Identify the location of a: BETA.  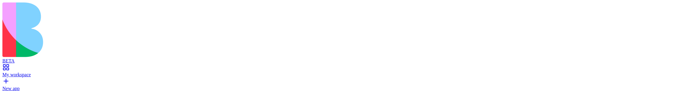
(349, 58).